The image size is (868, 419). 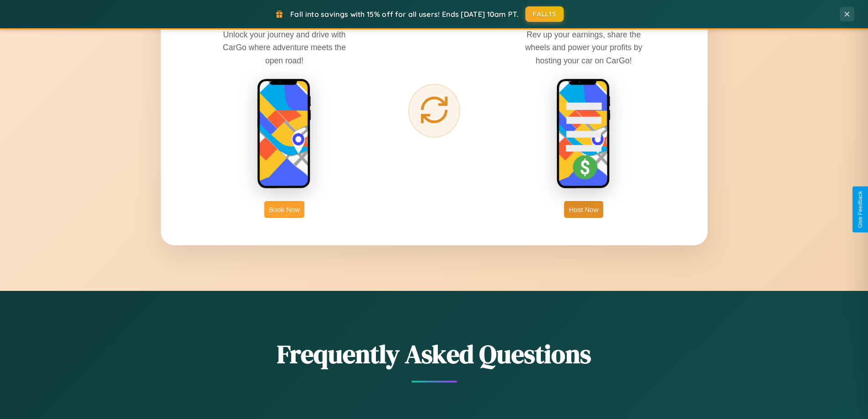 What do you see at coordinates (284, 48) in the screenshot?
I see `p: Unlock your journey and drive with CarGo where adventure meets the open road!` at bounding box center [284, 48].